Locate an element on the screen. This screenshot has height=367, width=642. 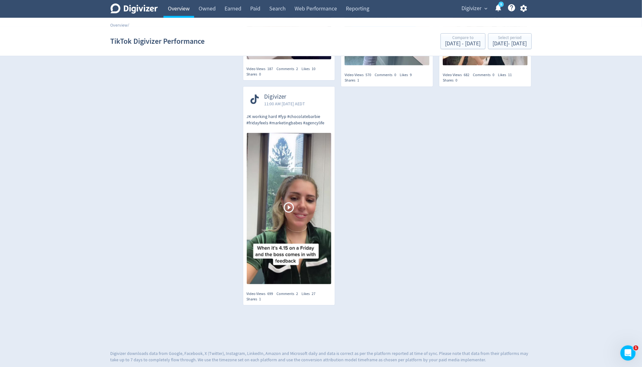
h1: TikTok Digivizer Performance is located at coordinates (158, 41).